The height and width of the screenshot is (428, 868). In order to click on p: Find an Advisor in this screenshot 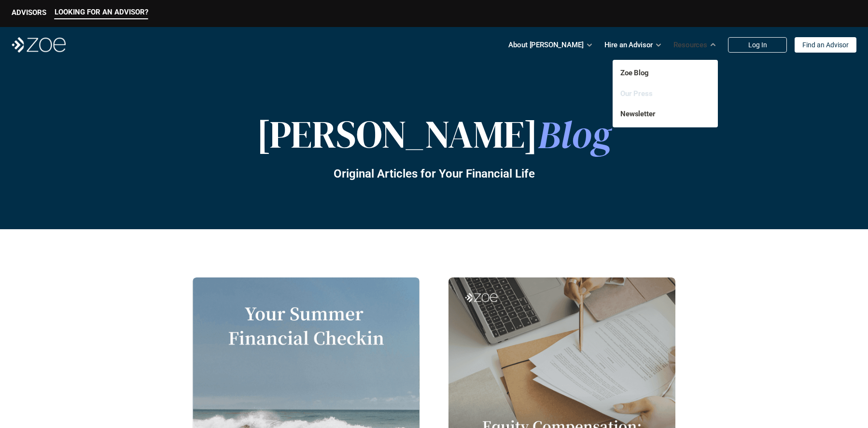, I will do `click(826, 45)`.